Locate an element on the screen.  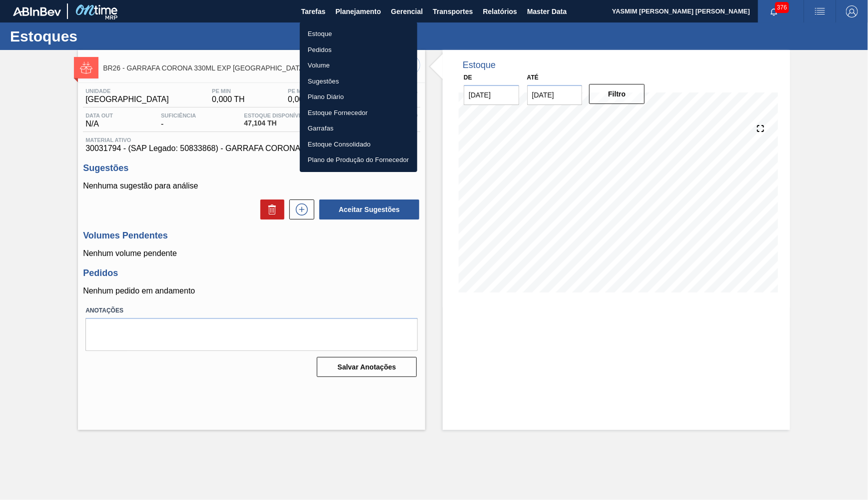
li: Plano de Produção do Fornecedor is located at coordinates (358, 160).